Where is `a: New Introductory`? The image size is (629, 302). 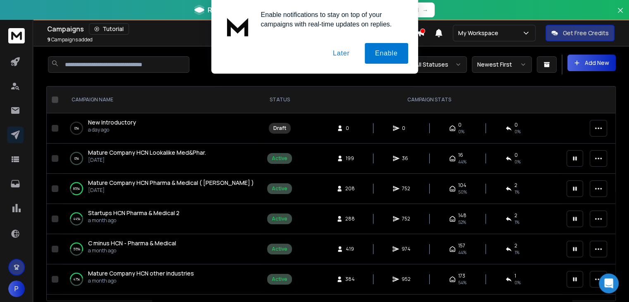
a: New Introductory is located at coordinates (112, 123).